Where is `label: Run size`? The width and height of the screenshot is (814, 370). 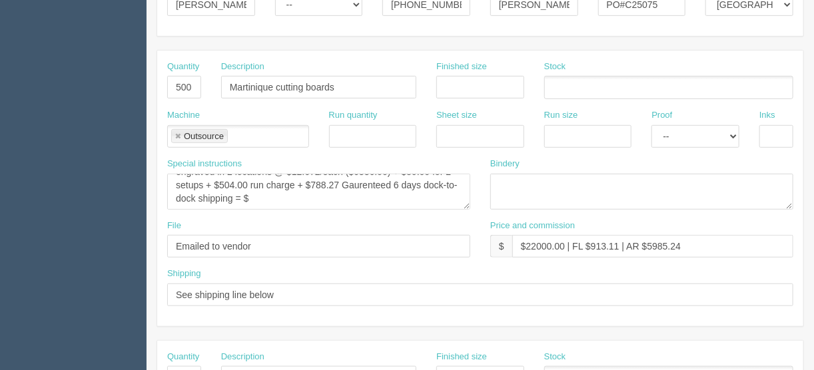
label: Run size is located at coordinates (561, 115).